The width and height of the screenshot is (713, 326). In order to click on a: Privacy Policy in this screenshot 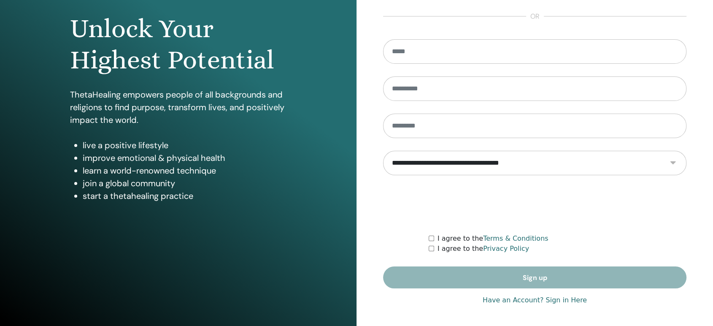, I will do `click(506, 248)`.